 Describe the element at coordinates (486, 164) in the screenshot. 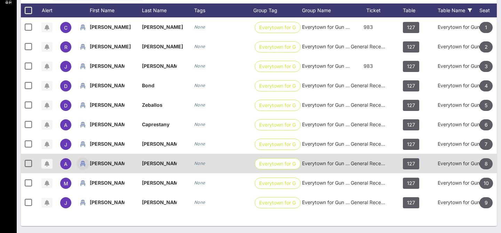

I see `span: 8` at that location.